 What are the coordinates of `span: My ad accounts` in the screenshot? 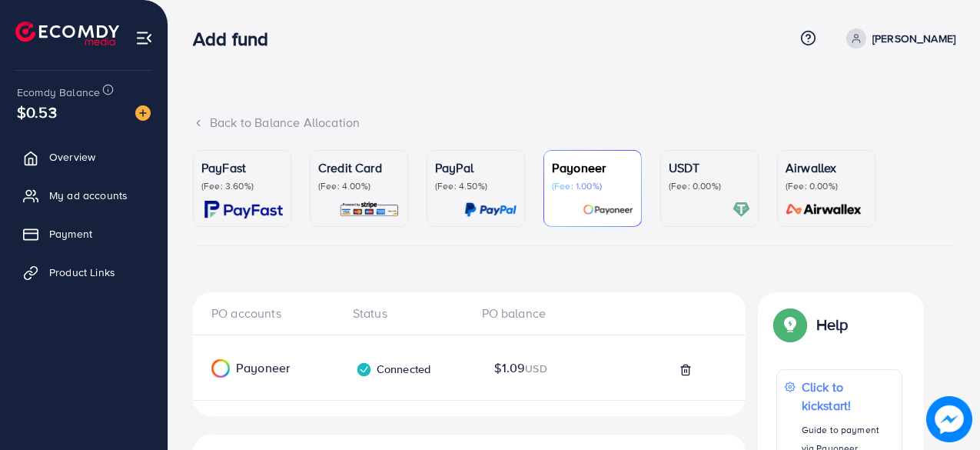 It's located at (88, 195).